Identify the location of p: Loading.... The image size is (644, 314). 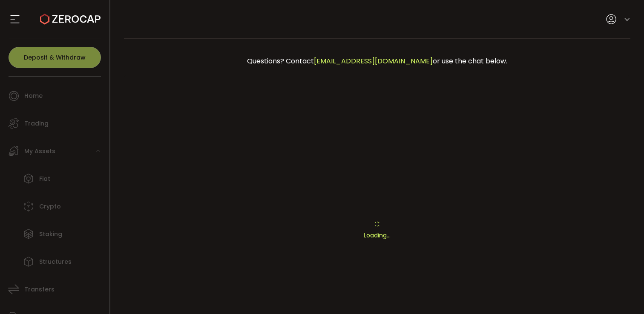
(378, 236).